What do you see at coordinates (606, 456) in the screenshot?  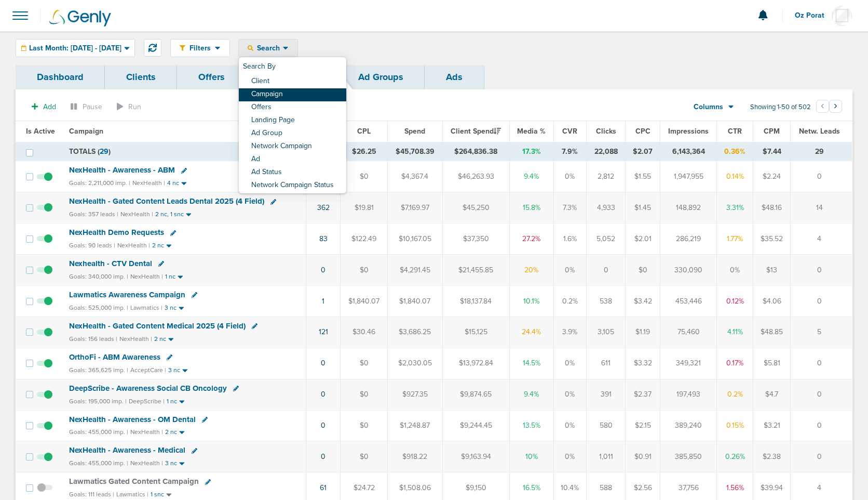 I see `td: 1,011` at bounding box center [606, 456].